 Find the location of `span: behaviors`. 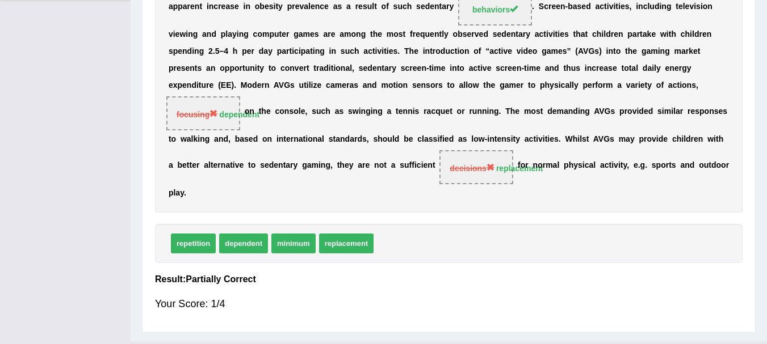

span: behaviors is located at coordinates (495, 10).